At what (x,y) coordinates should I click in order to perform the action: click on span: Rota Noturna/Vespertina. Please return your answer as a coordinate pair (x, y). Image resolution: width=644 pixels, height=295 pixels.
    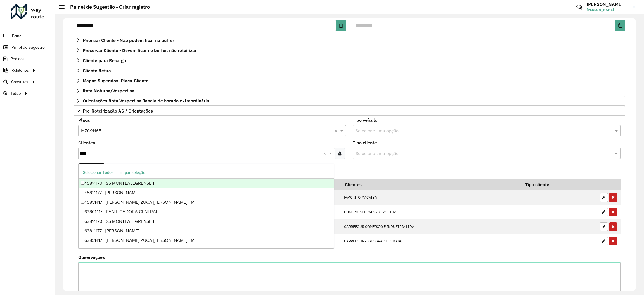
    Looking at the image, I should click on (109, 91).